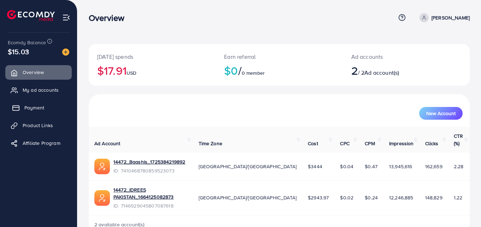  What do you see at coordinates (313, 143) in the screenshot?
I see `span: Cost` at bounding box center [313, 143].